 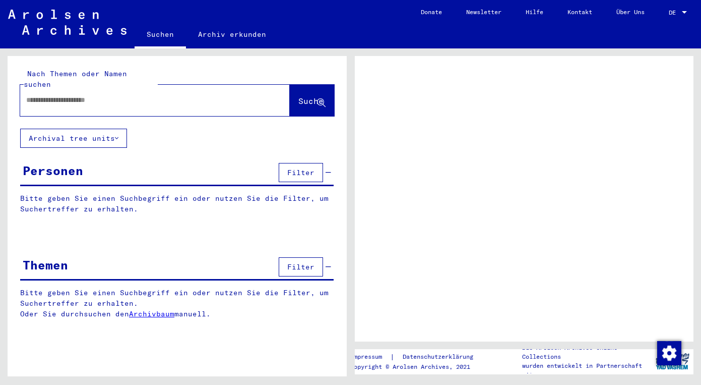 What do you see at coordinates (152, 314) in the screenshot?
I see `a: Archivbaum` at bounding box center [152, 314].